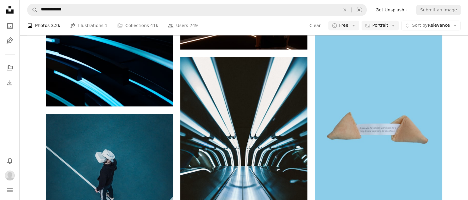 The height and width of the screenshot is (200, 468). What do you see at coordinates (10, 191) in the screenshot?
I see `button: Menu` at bounding box center [10, 191].